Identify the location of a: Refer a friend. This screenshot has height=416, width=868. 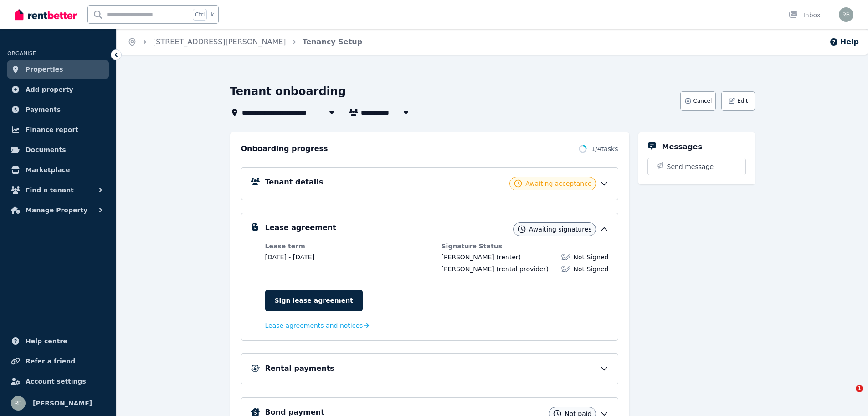
(58, 360).